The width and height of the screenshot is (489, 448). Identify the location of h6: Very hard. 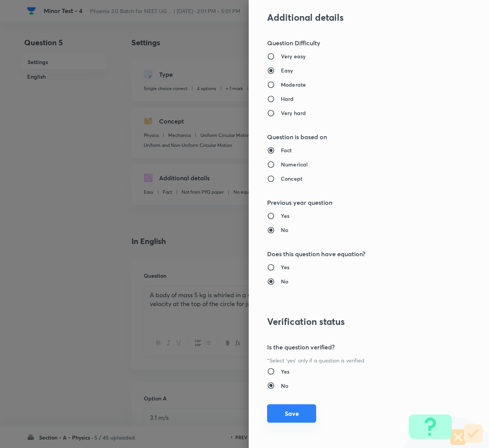
(293, 113).